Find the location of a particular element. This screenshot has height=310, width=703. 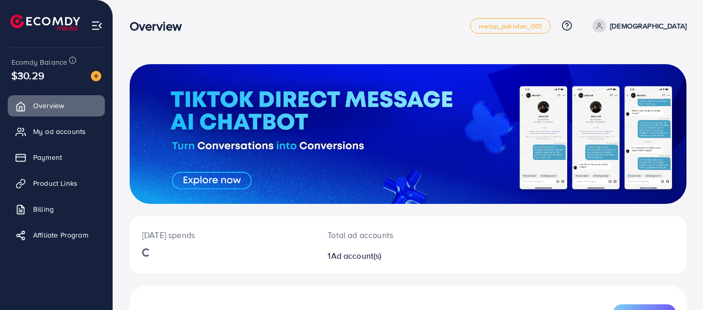

a: Billing is located at coordinates (56, 209).